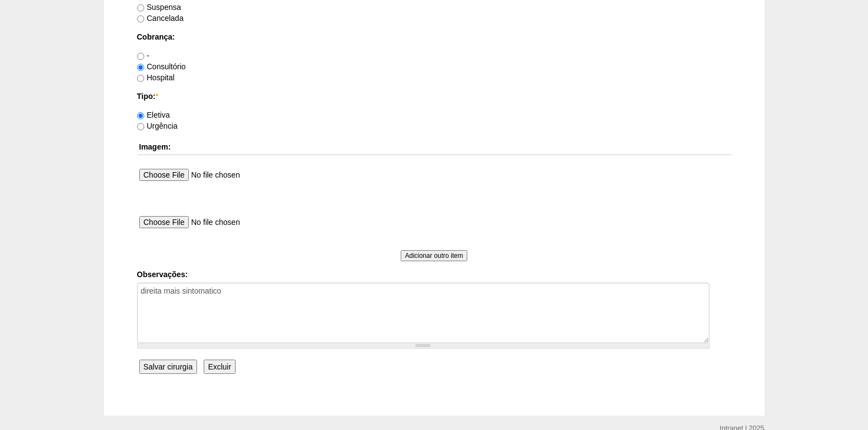 This screenshot has width=868, height=430. I want to click on label: Urgência, so click(157, 126).